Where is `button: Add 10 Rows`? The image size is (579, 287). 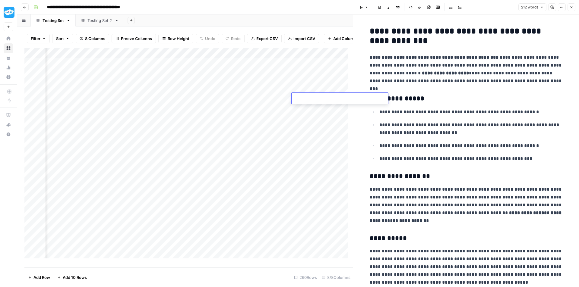 button: Add 10 Rows is located at coordinates (72, 278).